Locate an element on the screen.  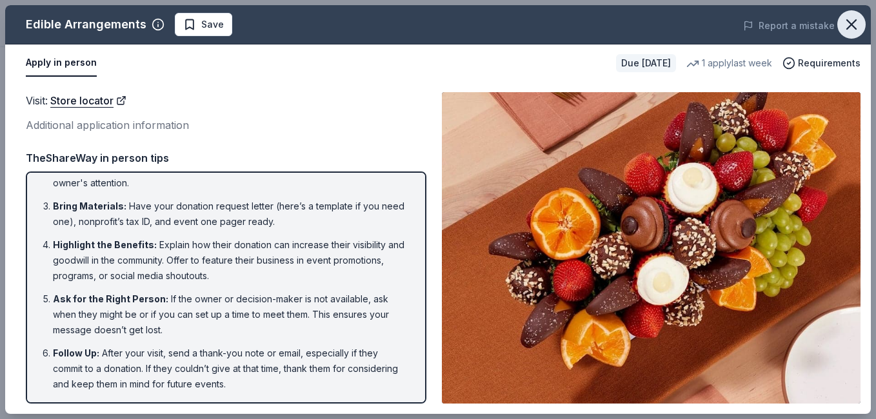
button: Report a mistake is located at coordinates (789, 26).